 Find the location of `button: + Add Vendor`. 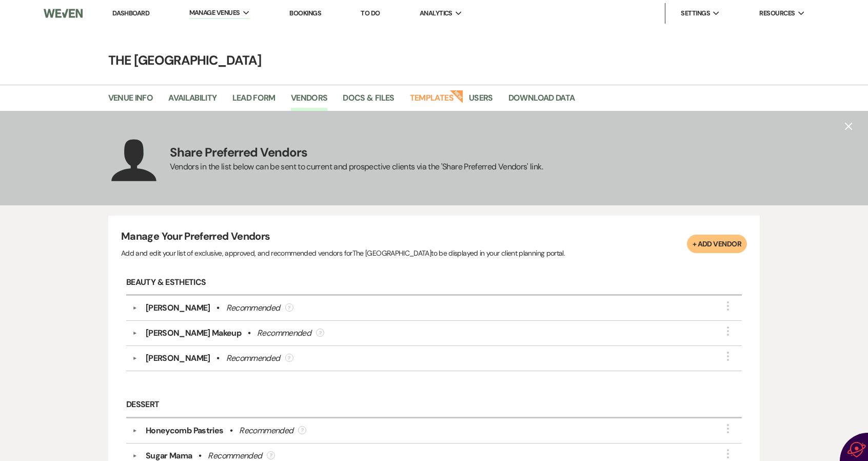

button: + Add Vendor is located at coordinates (717, 244).